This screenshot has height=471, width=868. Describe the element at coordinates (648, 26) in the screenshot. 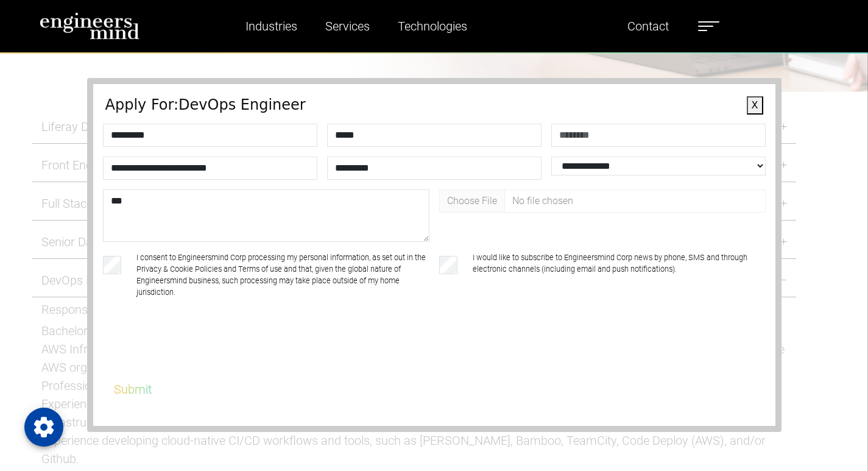

I see `a: Contact` at that location.